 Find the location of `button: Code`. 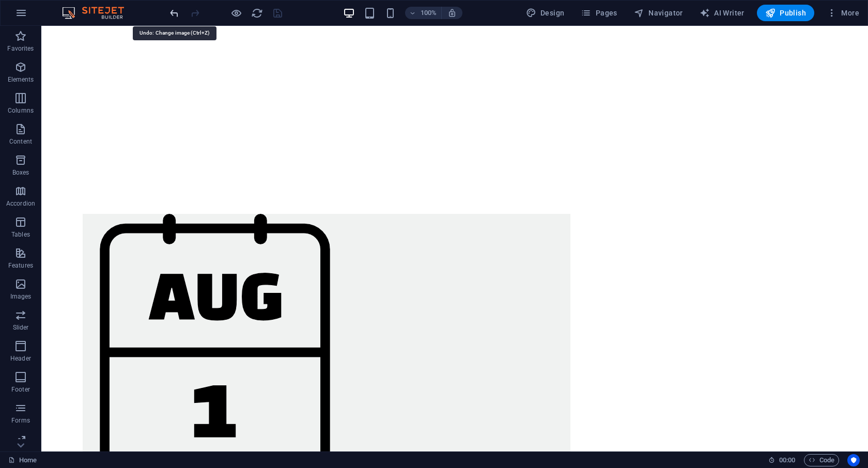

button: Code is located at coordinates (821, 460).